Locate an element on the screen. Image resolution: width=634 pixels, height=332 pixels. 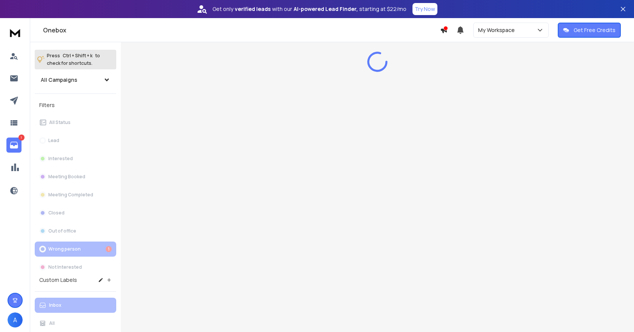
strong: verified leads is located at coordinates (252, 9).